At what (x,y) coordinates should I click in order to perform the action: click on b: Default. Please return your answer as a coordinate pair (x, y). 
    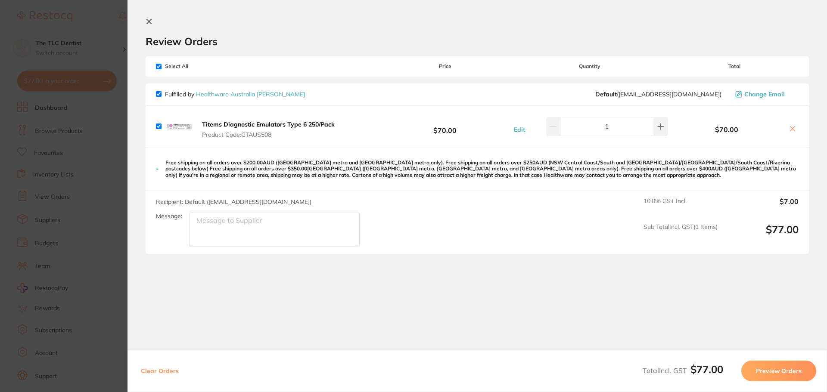
    Looking at the image, I should click on (606, 94).